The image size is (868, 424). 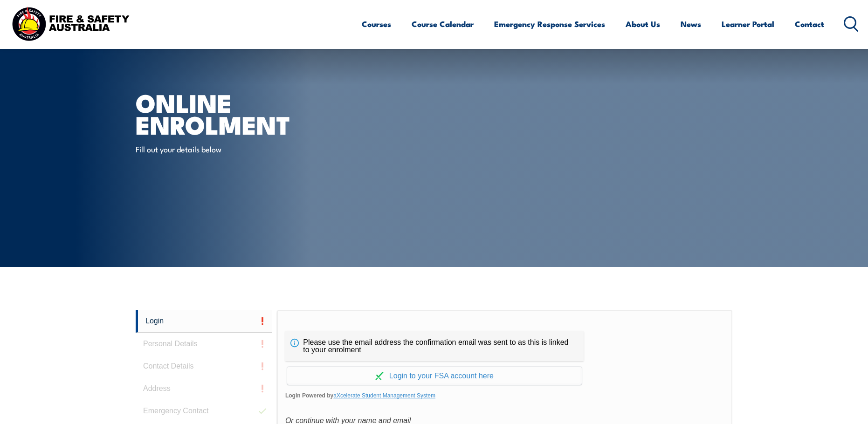 What do you see at coordinates (642, 24) in the screenshot?
I see `a: About Us` at bounding box center [642, 24].